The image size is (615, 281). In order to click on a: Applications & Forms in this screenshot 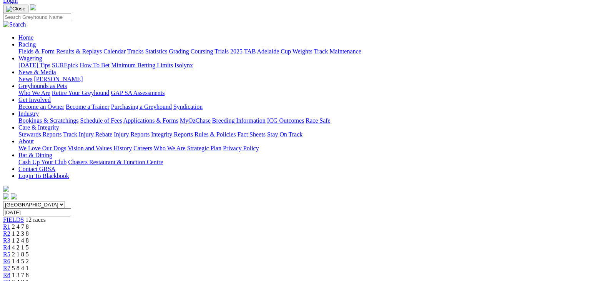, I will do `click(151, 120)`.